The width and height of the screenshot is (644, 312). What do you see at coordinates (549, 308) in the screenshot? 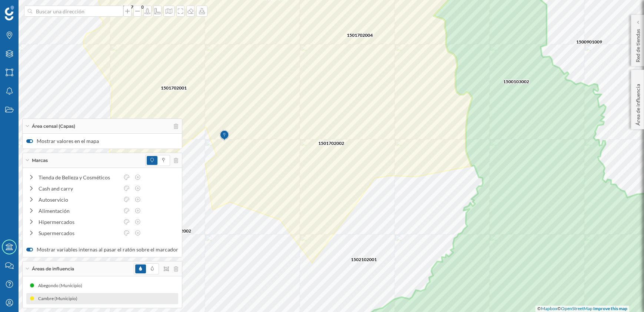
I see `a: Mapbox` at bounding box center [549, 308].